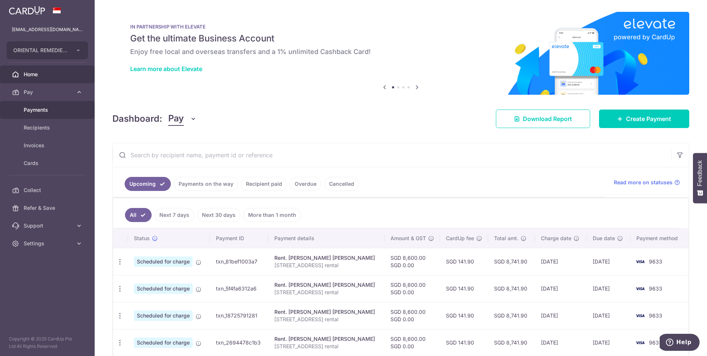  Describe the element at coordinates (148, 184) in the screenshot. I see `a: Upcoming` at that location.